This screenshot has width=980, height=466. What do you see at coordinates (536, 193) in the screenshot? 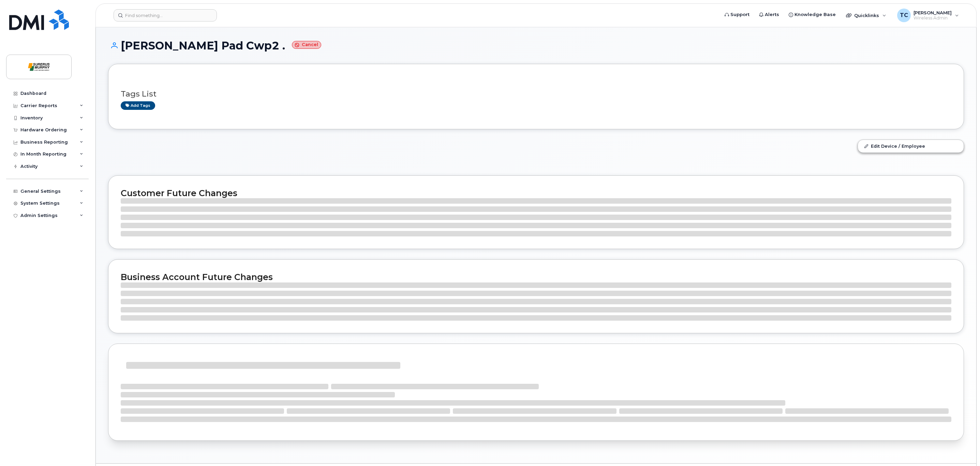
I see `h2: Customer Future Changes` at bounding box center [536, 193].